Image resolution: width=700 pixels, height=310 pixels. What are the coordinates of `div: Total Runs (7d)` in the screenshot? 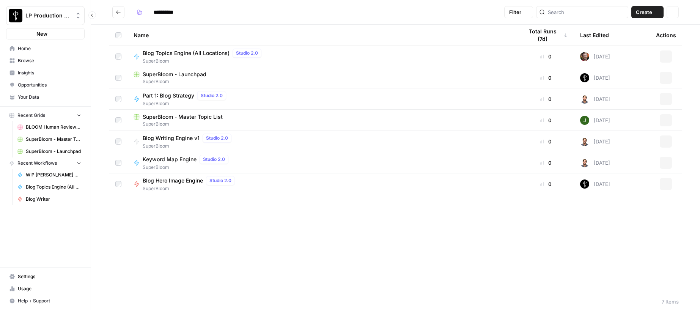 It's located at (546, 35).